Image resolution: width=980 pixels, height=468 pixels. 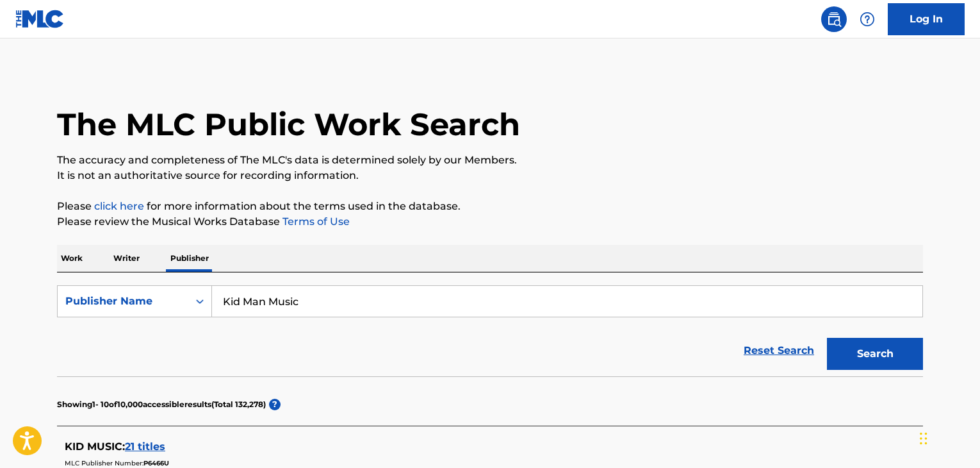 I want to click on p: It is not an authoritative source for recording information., so click(x=490, y=176).